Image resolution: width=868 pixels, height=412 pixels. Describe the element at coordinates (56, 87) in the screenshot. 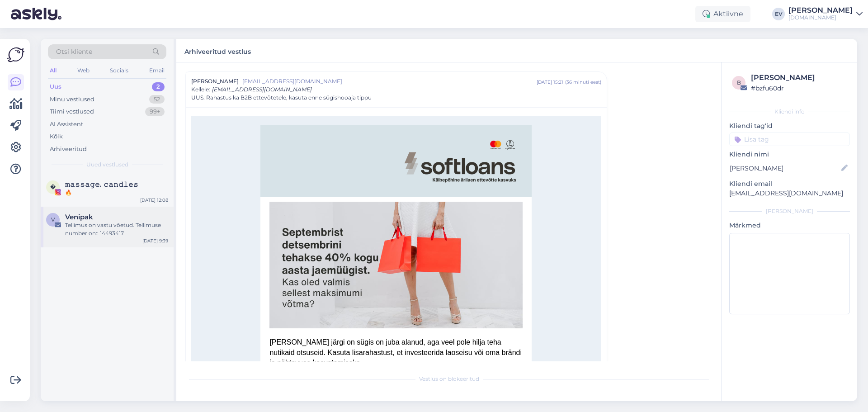

I see `div: Uus` at that location.